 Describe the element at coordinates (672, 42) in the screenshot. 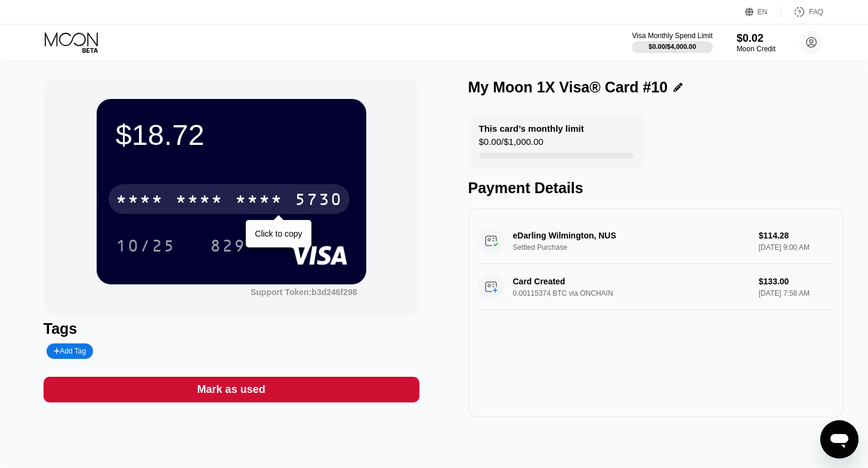

I see `div: Visa Monthly Spend Limit$0.00/$4,000.00` at that location.